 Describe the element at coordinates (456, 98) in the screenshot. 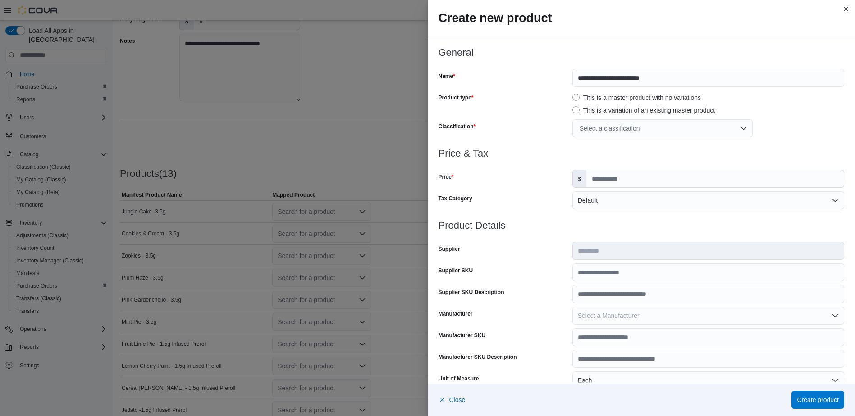

I see `label: Product type` at that location.